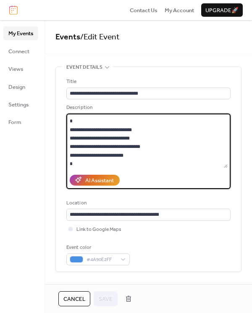 This screenshot has width=252, height=313. What do you see at coordinates (84, 286) in the screenshot?
I see `span: Date and time` at bounding box center [84, 286].